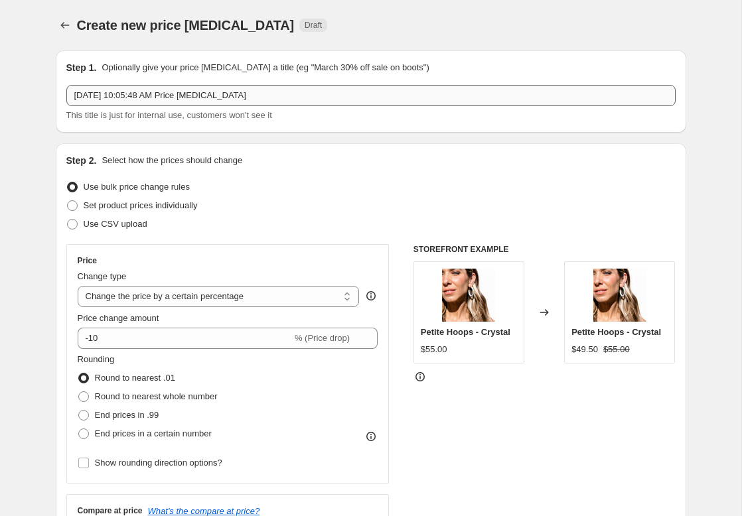 Image resolution: width=742 pixels, height=516 pixels. Describe the element at coordinates (159, 463) in the screenshot. I see `span: Show rounding direction options?` at that location.